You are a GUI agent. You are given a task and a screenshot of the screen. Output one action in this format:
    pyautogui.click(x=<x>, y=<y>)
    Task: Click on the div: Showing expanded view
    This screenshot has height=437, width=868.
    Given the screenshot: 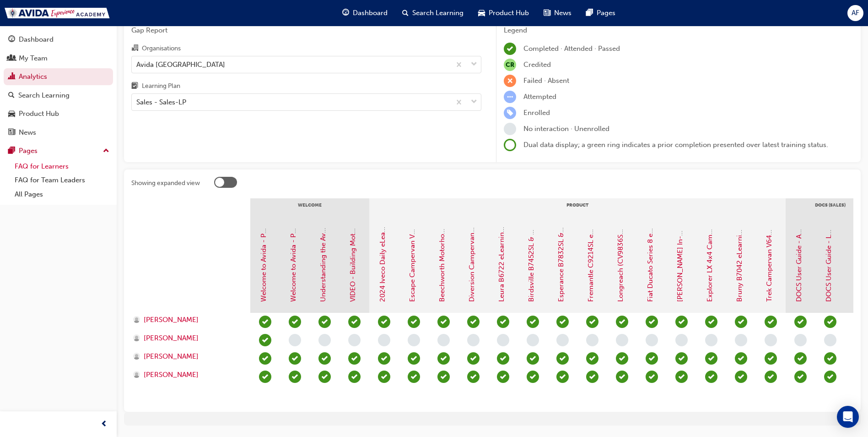 What is the action you would take?
    pyautogui.click(x=165, y=183)
    